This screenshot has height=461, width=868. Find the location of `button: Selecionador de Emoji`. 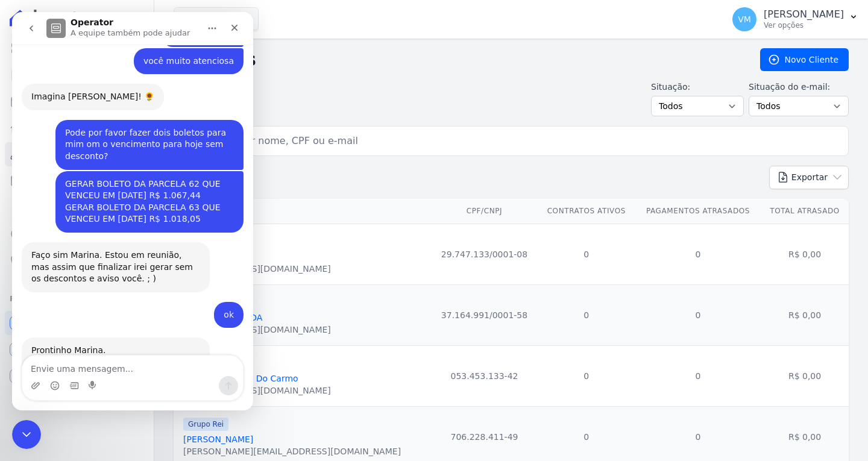

button: Selecionador de Emoji is located at coordinates (43, 373).